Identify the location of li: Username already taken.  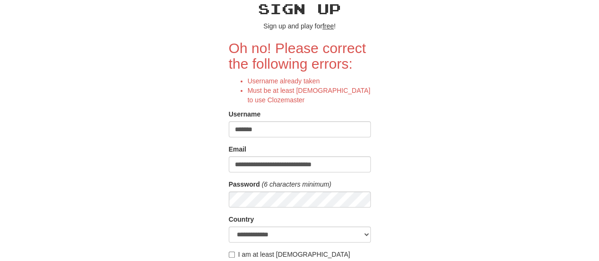
(309, 81).